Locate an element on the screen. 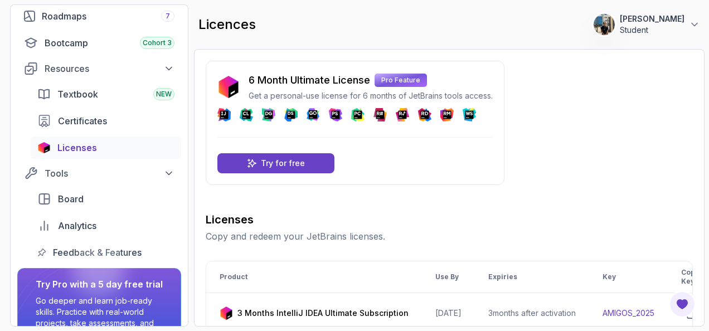 The height and width of the screenshot is (331, 709). span: Cohort 3 is located at coordinates (157, 43).